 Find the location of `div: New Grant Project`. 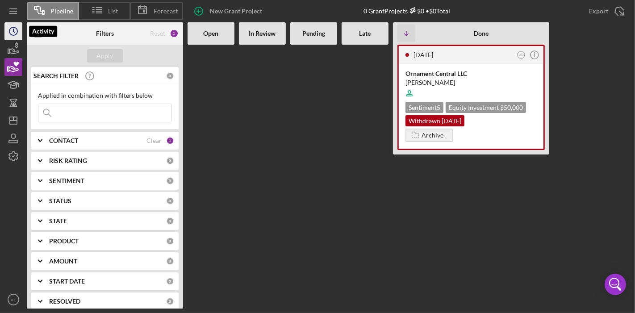

div: New Grant Project is located at coordinates (236, 11).